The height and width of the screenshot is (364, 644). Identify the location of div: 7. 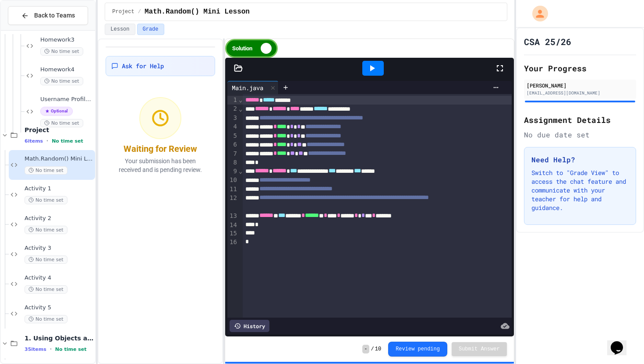
(233, 154).